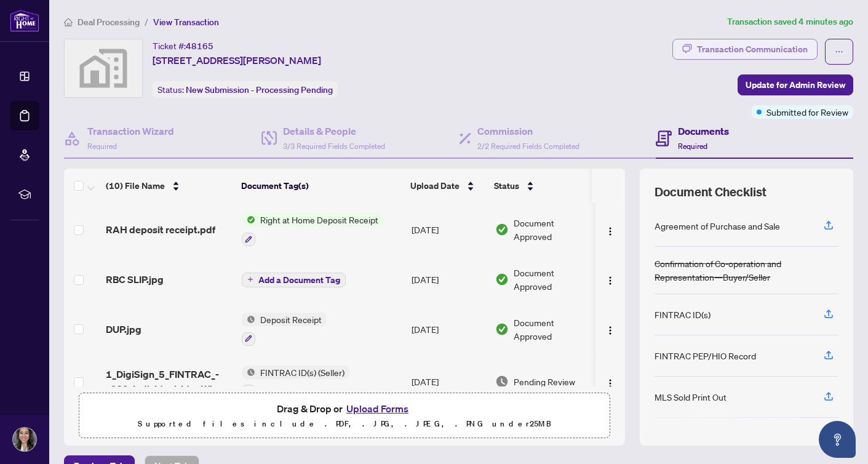  I want to click on span: Right at Home Deposit Receipt, so click(319, 220).